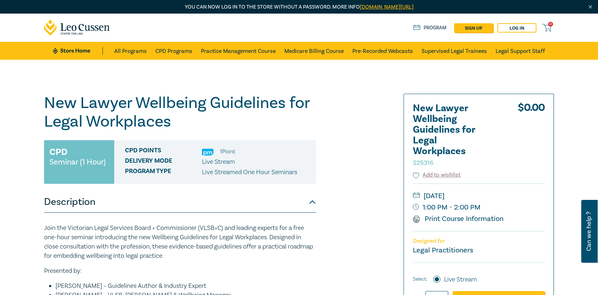 The width and height of the screenshot is (598, 295). What do you see at coordinates (218, 162) in the screenshot?
I see `span: Live Stream` at bounding box center [218, 162].